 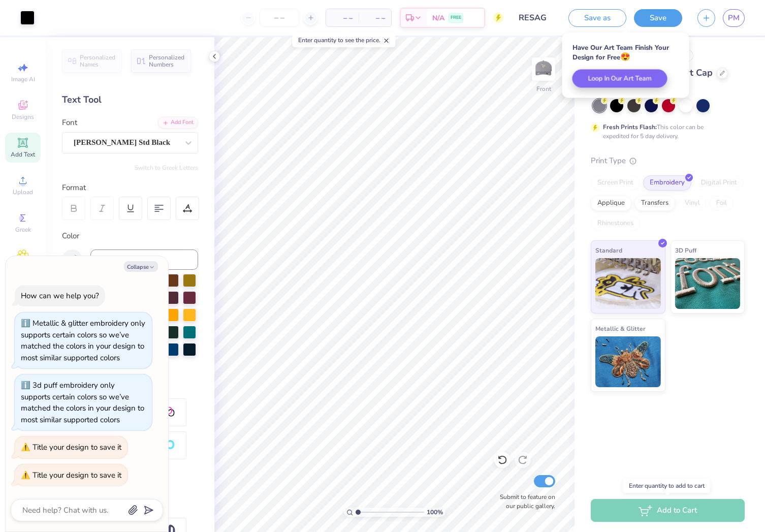 I want to click on span: Image AI, so click(x=23, y=79).